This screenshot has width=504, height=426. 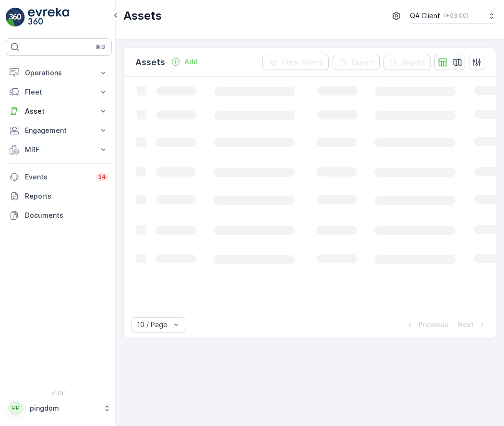 What do you see at coordinates (58, 394) in the screenshot?
I see `span: v 1.51.1` at bounding box center [58, 394].